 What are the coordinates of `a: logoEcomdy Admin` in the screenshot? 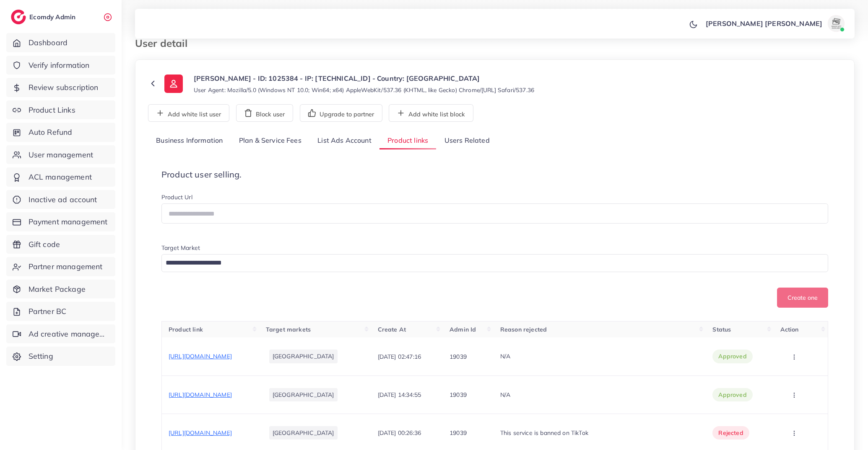 It's located at (44, 17).